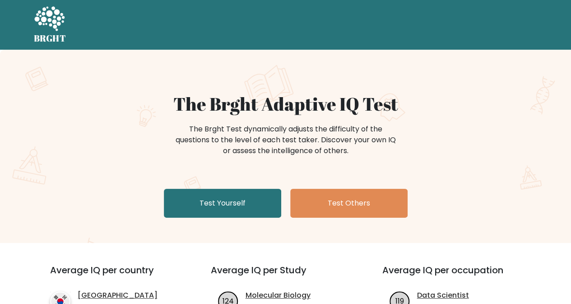 This screenshot has height=304, width=571. Describe the element at coordinates (349, 203) in the screenshot. I see `a: Test Others` at that location.